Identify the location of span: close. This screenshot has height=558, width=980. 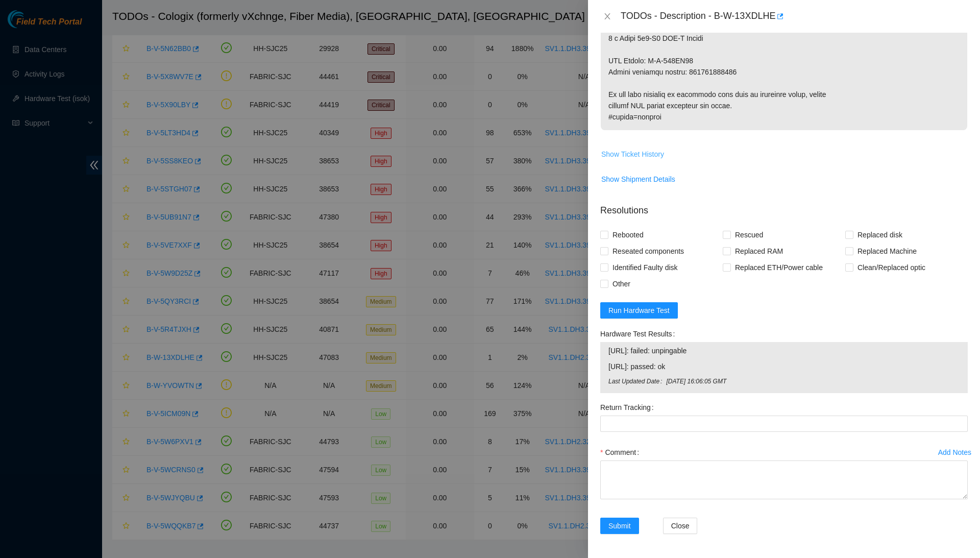
(607, 16).